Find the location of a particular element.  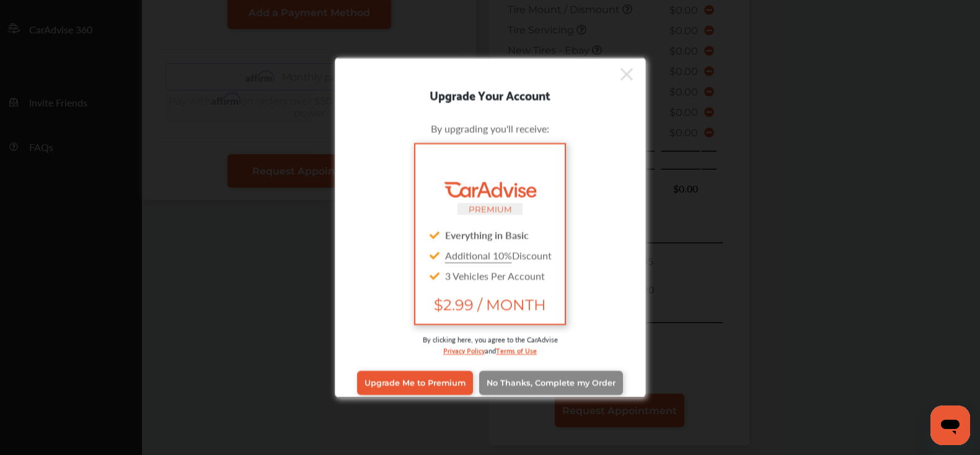

span: Upgrade Me to Premium is located at coordinates (415, 382).